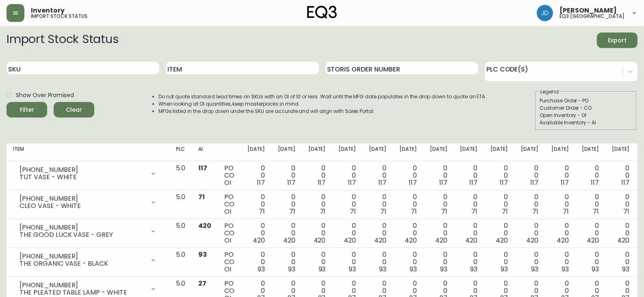 The image size is (644, 297). Describe the element at coordinates (82, 206) in the screenshot. I see `div: CLEO VASE - WHITE` at that location.